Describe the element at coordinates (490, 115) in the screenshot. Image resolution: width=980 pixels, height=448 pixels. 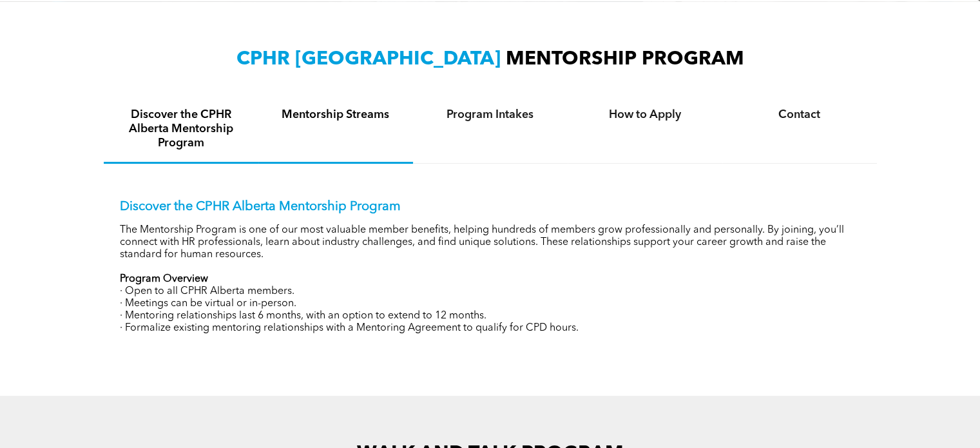
I see `h4: Program Intakes` at that location.